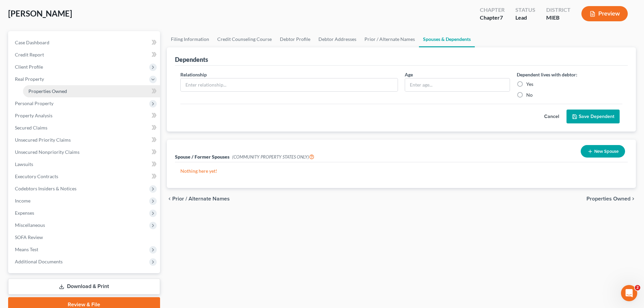  Describe the element at coordinates (32, 42) in the screenshot. I see `span: Case Dashboard` at that location.